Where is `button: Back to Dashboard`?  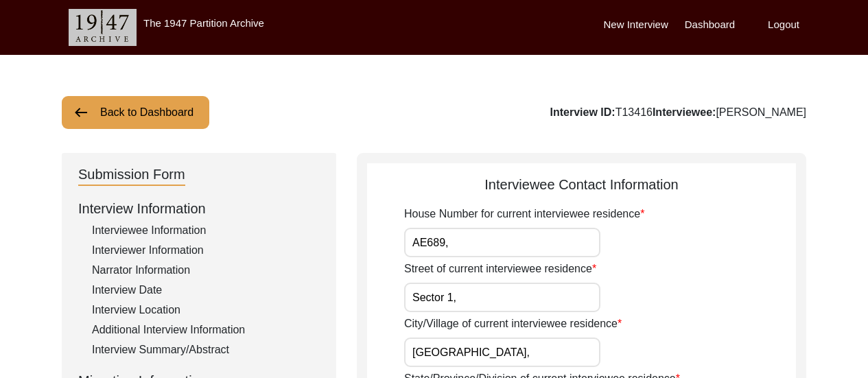 button: Back to Dashboard is located at coordinates (136, 112).